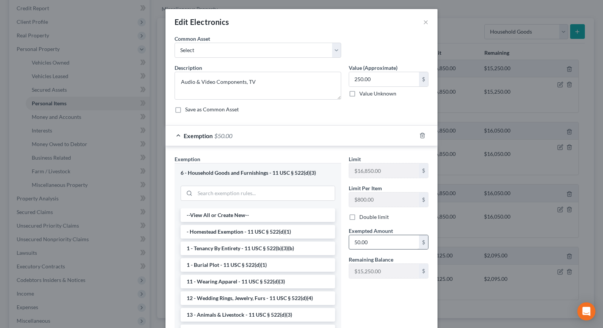  What do you see at coordinates (258, 232) in the screenshot?
I see `li: - Homestead Exemption - 11 USC § 522(d)(1)` at bounding box center [258, 232].